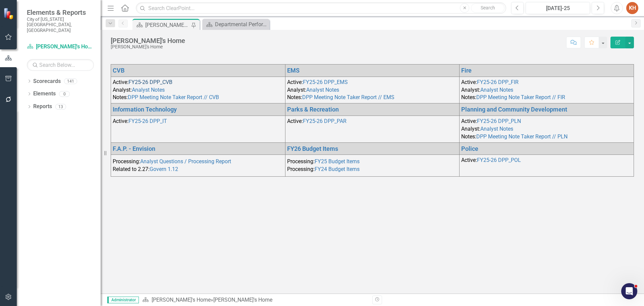  Describe the element at coordinates (337, 161) in the screenshot. I see `a: FY25 Budget Items` at that location.